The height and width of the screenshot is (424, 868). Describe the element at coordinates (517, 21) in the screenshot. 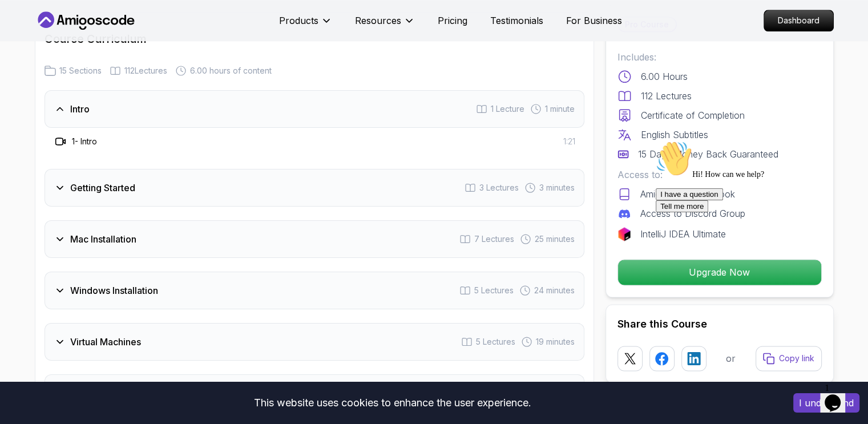

I see `a: Testimonials` at that location.